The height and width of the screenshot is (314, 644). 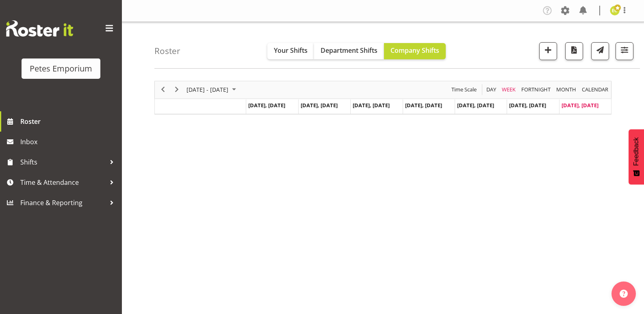 I want to click on button: Fortnight, so click(x=536, y=90).